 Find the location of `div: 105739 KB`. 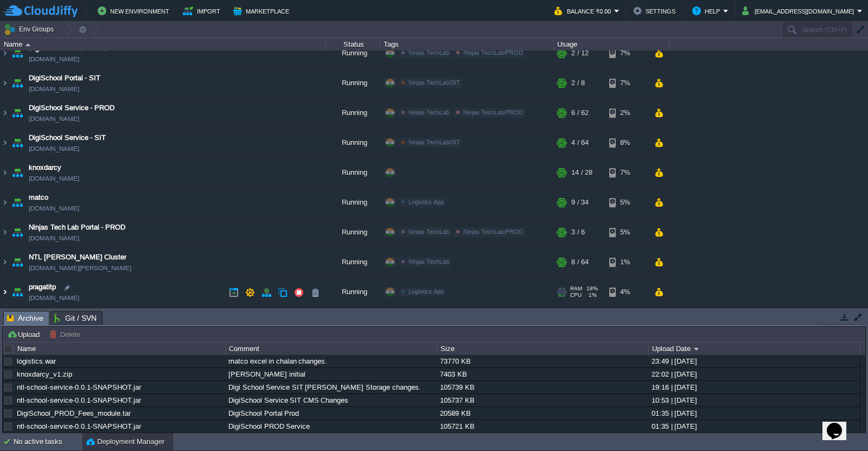

div: 105739 KB is located at coordinates (543, 387).